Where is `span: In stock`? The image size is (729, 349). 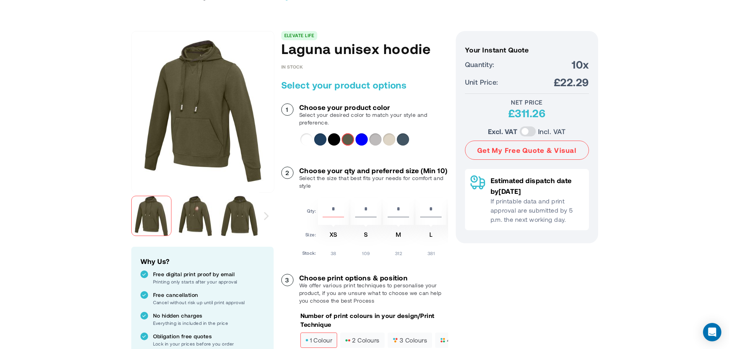 span: In stock is located at coordinates (292, 67).